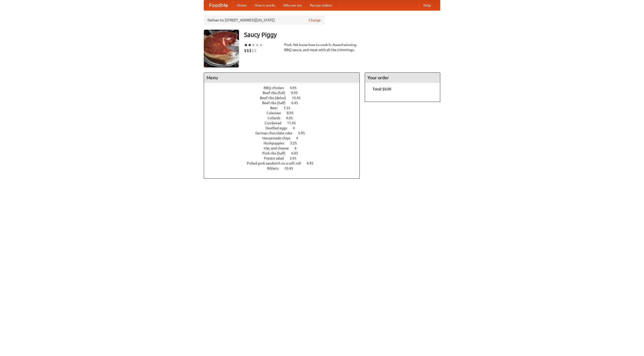 The height and width of the screenshot is (356, 644). I want to click on span: 3.95, so click(295, 158).